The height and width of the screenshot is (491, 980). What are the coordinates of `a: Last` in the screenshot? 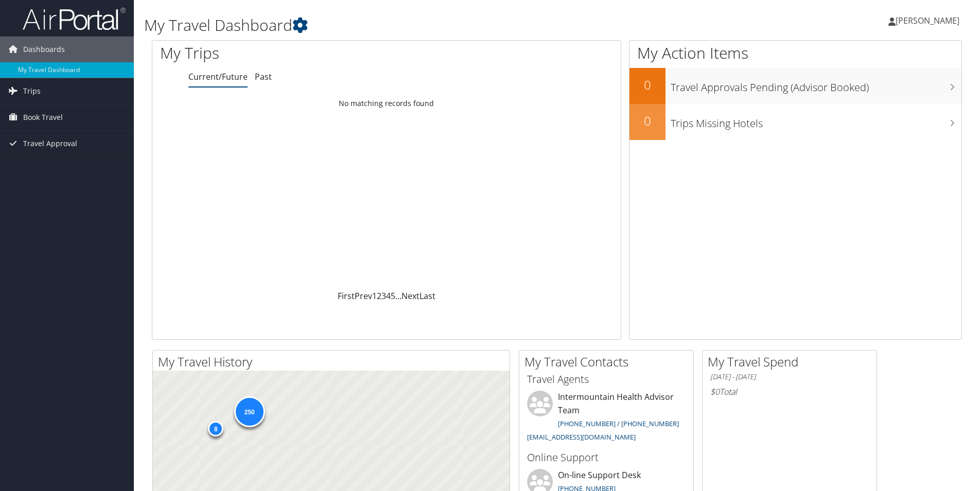 It's located at (428, 296).